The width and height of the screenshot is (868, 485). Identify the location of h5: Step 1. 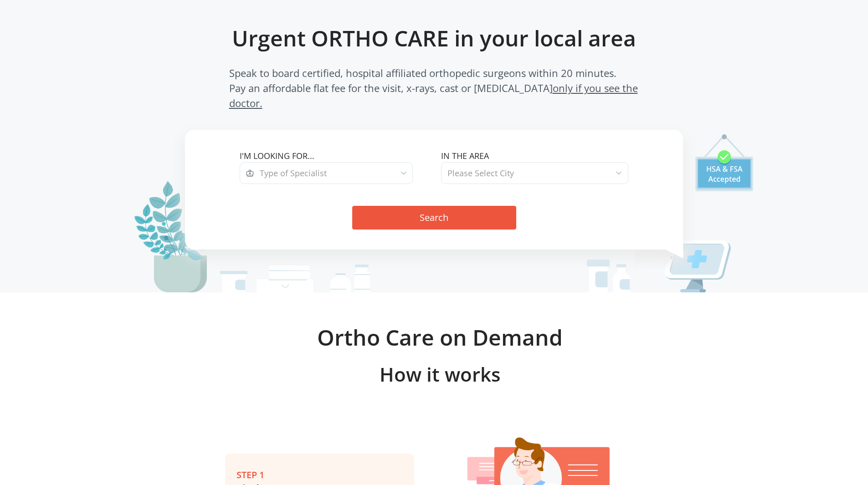
(316, 475).